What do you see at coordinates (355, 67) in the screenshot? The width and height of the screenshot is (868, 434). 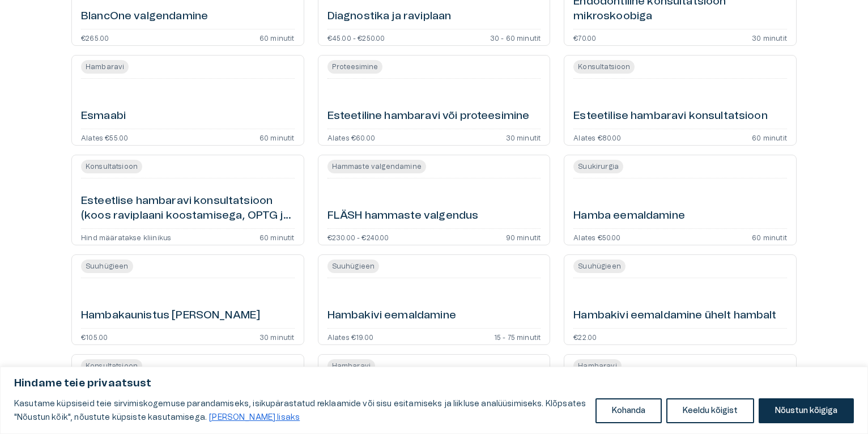 I see `span: Proteesimine` at bounding box center [355, 67].